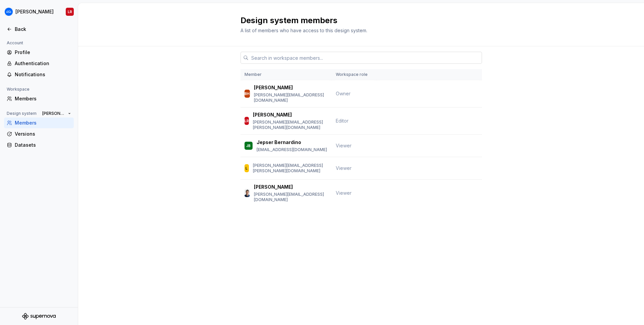 Image resolution: width=644 pixels, height=325 pixels. Describe the element at coordinates (43, 53) in the screenshot. I see `div: Profile` at that location.